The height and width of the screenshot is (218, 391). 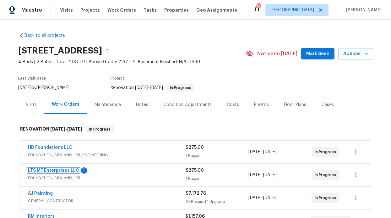 What do you see at coordinates (196, 193) in the screenshot?
I see `span: $7,172.76` at bounding box center [196, 193].